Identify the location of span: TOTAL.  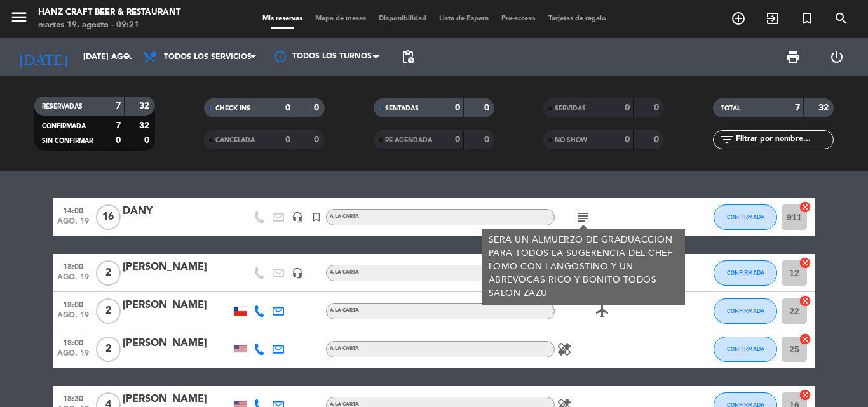
(731, 108).